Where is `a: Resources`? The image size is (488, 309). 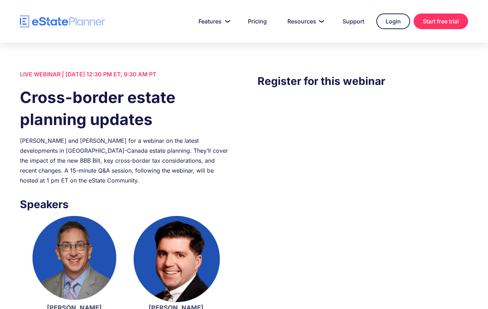
a: Resources is located at coordinates (304, 21).